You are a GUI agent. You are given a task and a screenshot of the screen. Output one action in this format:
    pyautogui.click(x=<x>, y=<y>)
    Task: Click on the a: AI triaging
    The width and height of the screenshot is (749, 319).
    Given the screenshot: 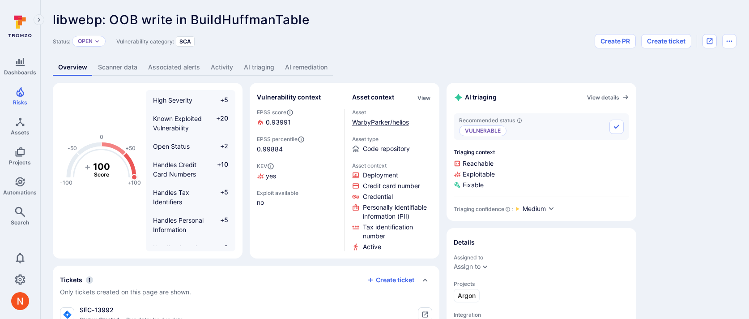 What is the action you would take?
    pyautogui.click(x=259, y=67)
    